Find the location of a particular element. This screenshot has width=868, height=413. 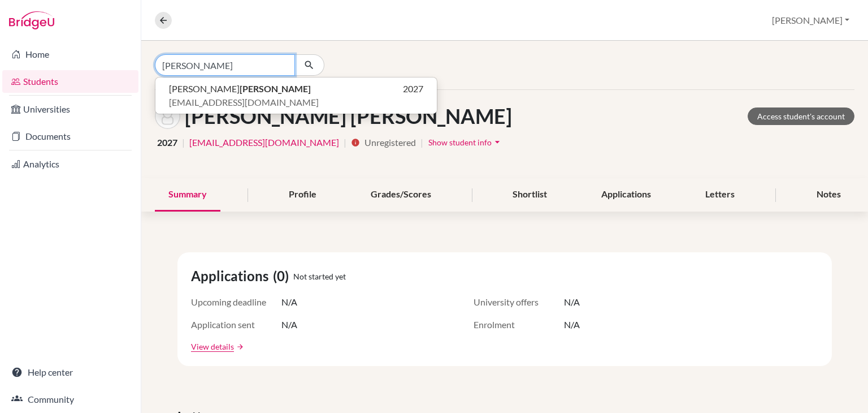

span: Unregistered is located at coordinates (390, 142).